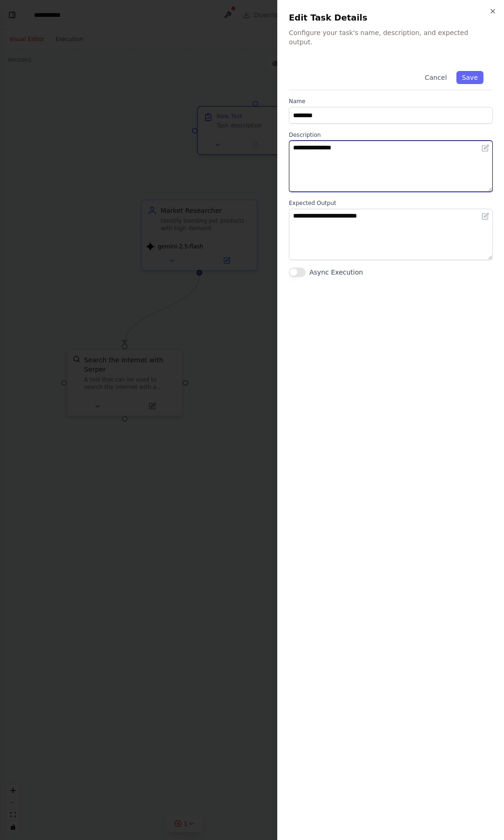  I want to click on button: Cancel, so click(436, 77).